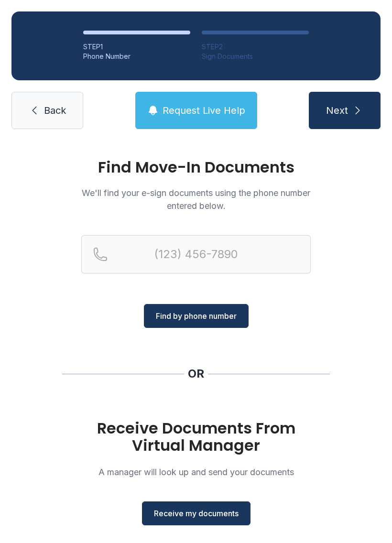  What do you see at coordinates (137, 47) in the screenshot?
I see `div: STEP 1` at bounding box center [137, 47].